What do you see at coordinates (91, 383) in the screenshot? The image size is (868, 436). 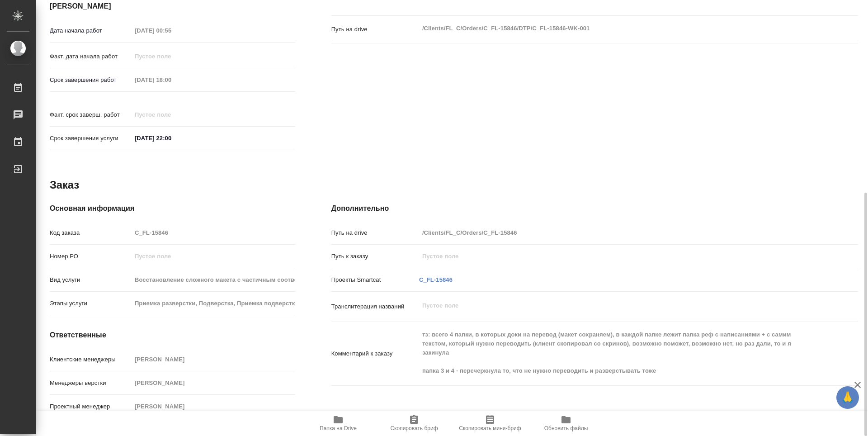 I see `p: Менеджеры верстки` at bounding box center [91, 383].